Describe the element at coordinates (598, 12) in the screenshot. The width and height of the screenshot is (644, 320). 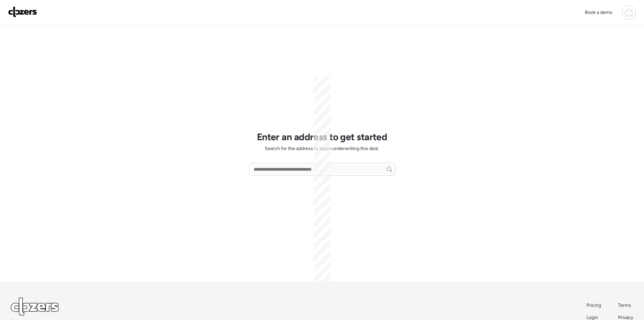
I see `span: Book a demo` at that location.